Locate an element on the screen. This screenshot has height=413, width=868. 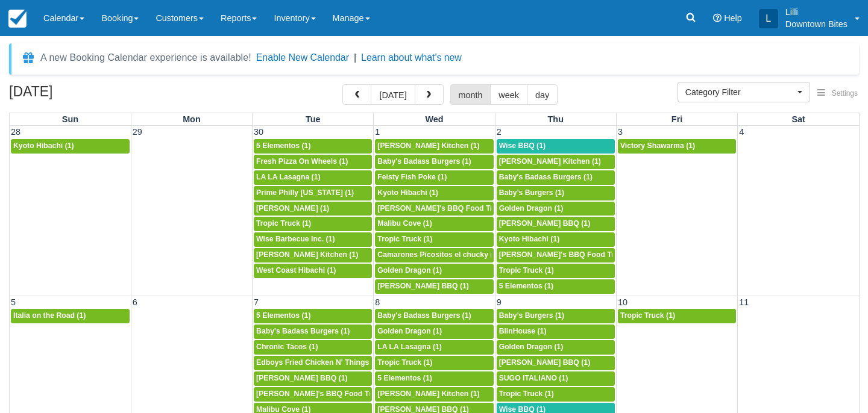
a: Feisty Fish Poke (1) is located at coordinates (434, 177).